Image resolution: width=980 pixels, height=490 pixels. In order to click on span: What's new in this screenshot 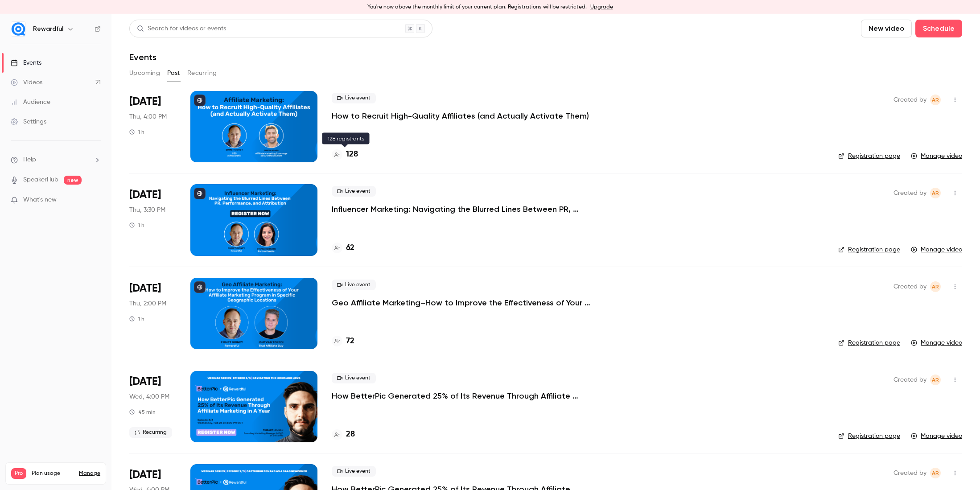, I will do `click(40, 200)`.